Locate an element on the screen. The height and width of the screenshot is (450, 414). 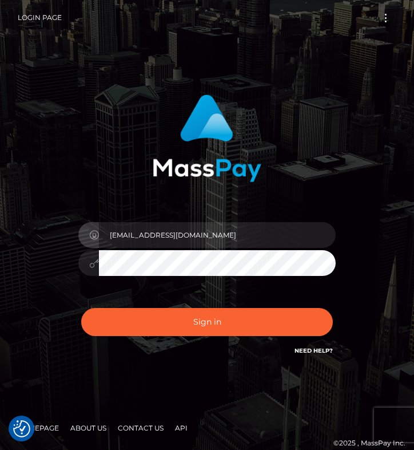
img: MassPay Login is located at coordinates (207, 138).